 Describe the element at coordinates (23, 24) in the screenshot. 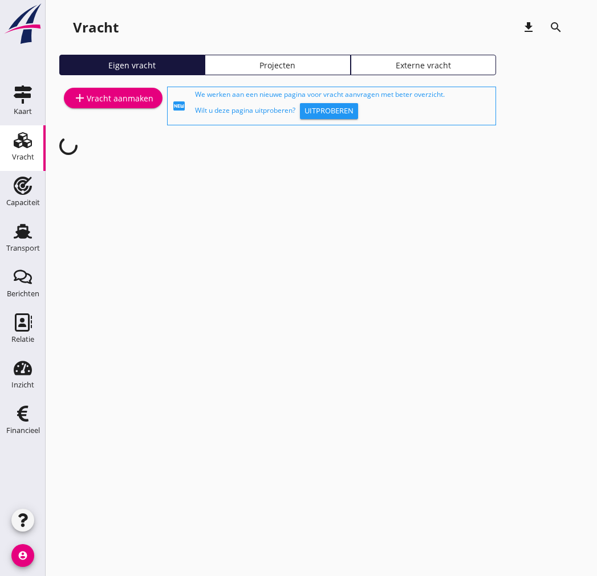

I see `img: logo-small.a267ee39.svg` at that location.